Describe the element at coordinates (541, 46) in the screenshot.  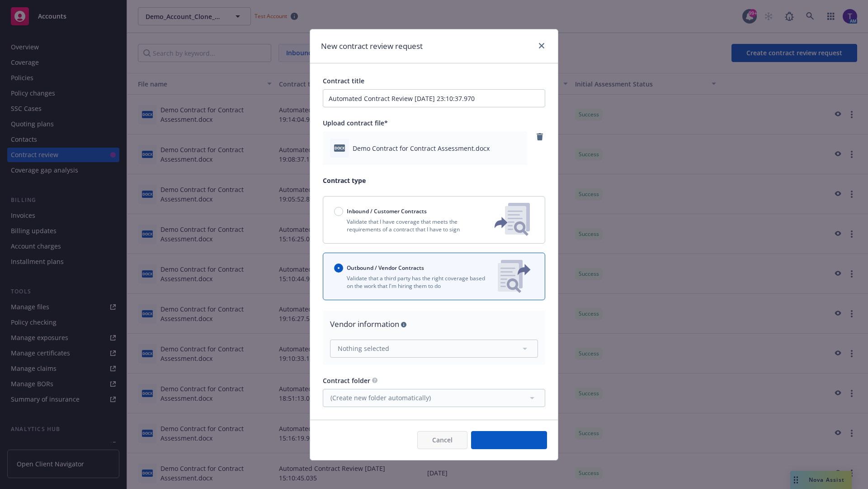
I see `a: close` at that location.